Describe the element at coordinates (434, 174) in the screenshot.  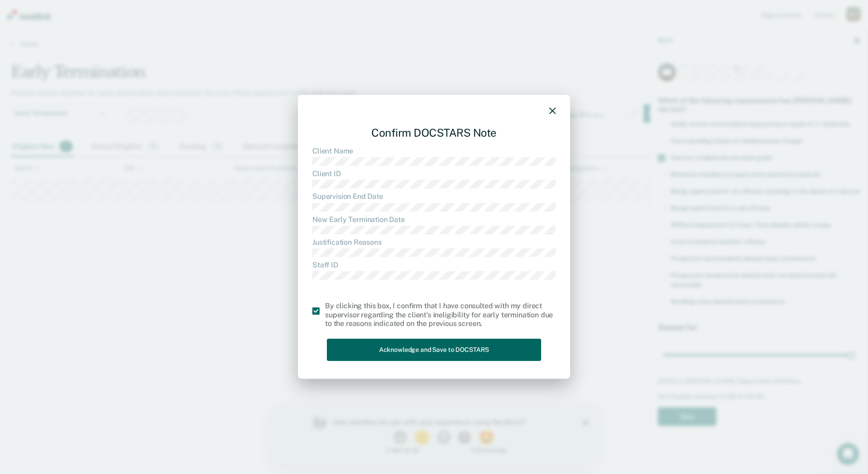
I see `dt: Client ID` at that location.